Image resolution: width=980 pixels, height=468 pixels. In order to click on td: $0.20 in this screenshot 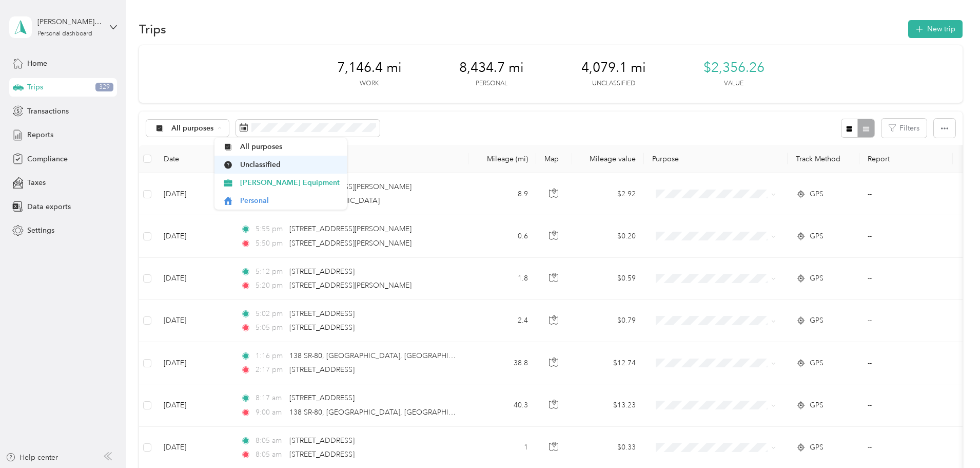, I will do `click(608, 236)`.